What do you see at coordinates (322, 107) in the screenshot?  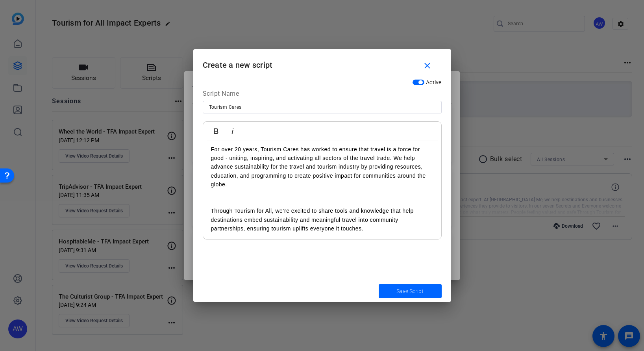 I see `input: Enter Script Name` at bounding box center [322, 107].